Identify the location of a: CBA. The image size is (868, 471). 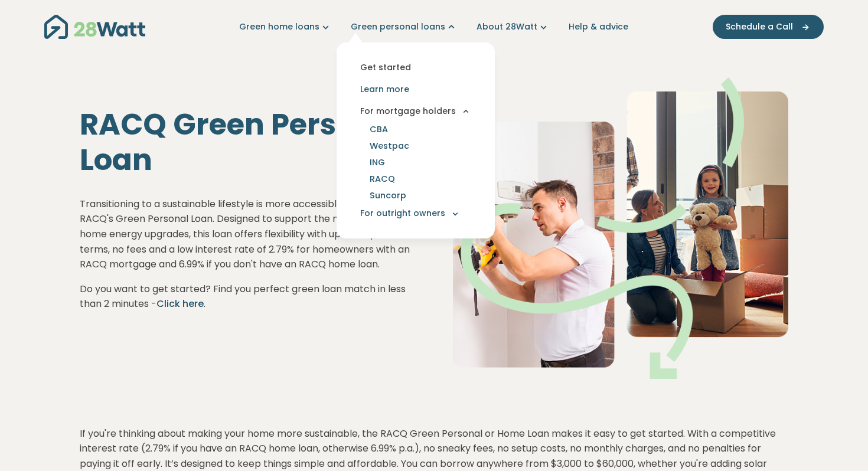
(378, 129).